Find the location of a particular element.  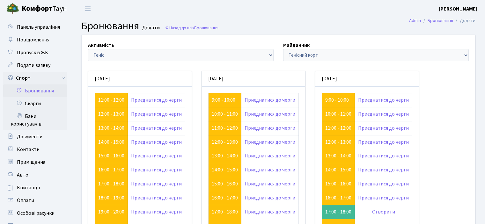

li: Додати is located at coordinates (464, 21).